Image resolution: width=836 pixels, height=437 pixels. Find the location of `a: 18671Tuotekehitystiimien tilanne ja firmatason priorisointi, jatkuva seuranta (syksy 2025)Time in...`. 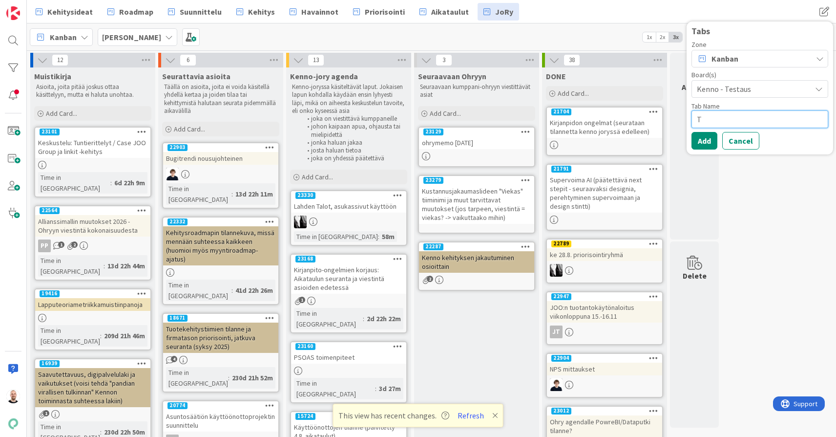

a: 18671Tuotekehitystiimien tilanne ja firmatason priorisointi, jatkuva seuranta (syksy 2025)Time in... is located at coordinates (221, 352).